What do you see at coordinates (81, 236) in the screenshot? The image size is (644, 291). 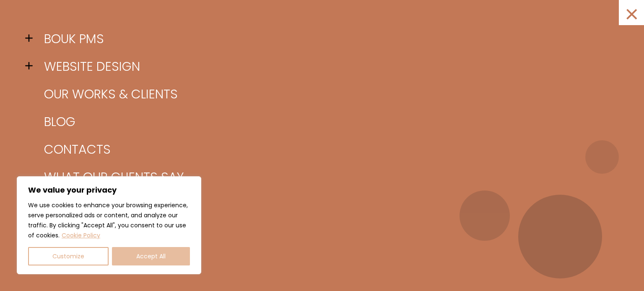 I see `a: Cookie Policy` at bounding box center [81, 236].